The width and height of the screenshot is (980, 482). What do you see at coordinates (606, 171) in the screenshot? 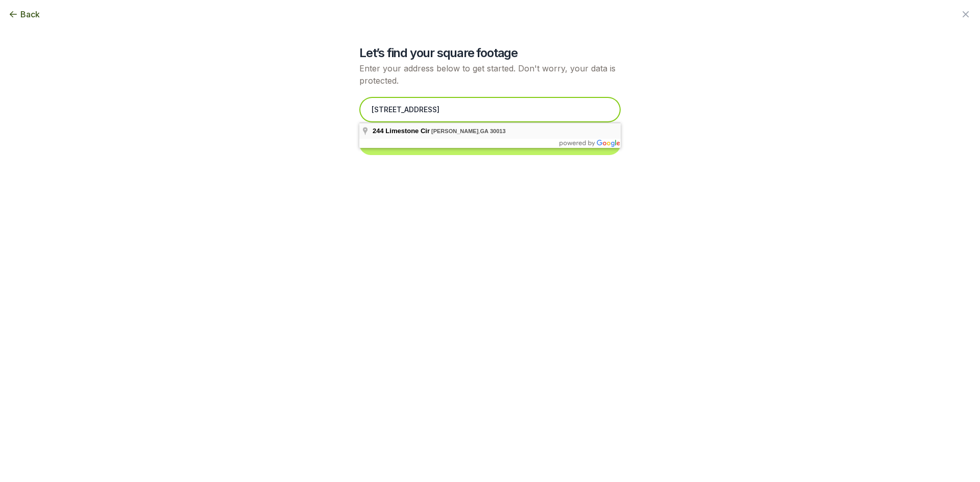
I see `button: Next Step` at bounding box center [606, 171].